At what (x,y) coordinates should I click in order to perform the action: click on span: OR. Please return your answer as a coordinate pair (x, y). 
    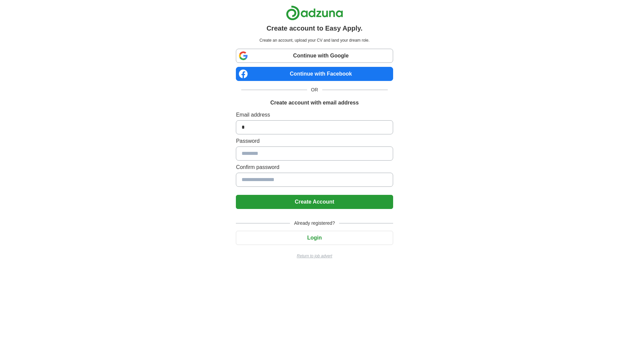
    Looking at the image, I should click on (314, 90).